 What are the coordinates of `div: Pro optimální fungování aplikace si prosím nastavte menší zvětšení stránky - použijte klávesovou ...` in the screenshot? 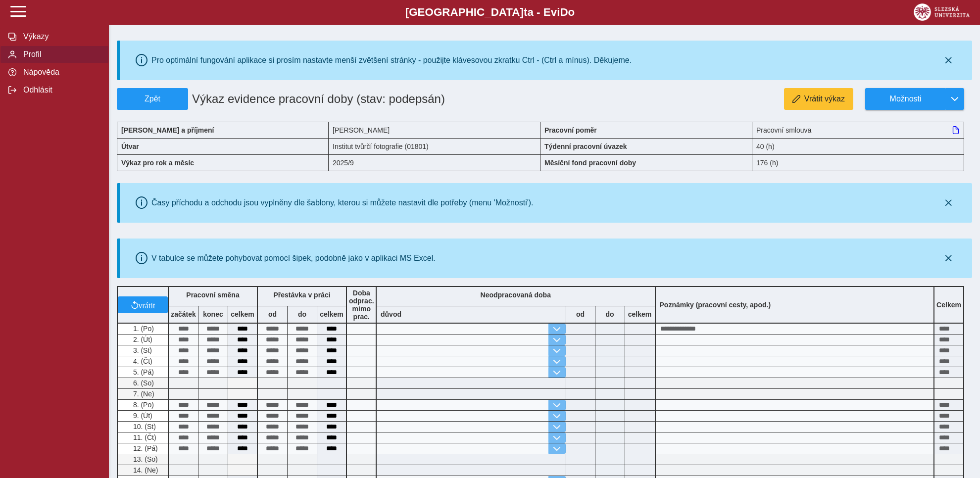 It's located at (391, 61).